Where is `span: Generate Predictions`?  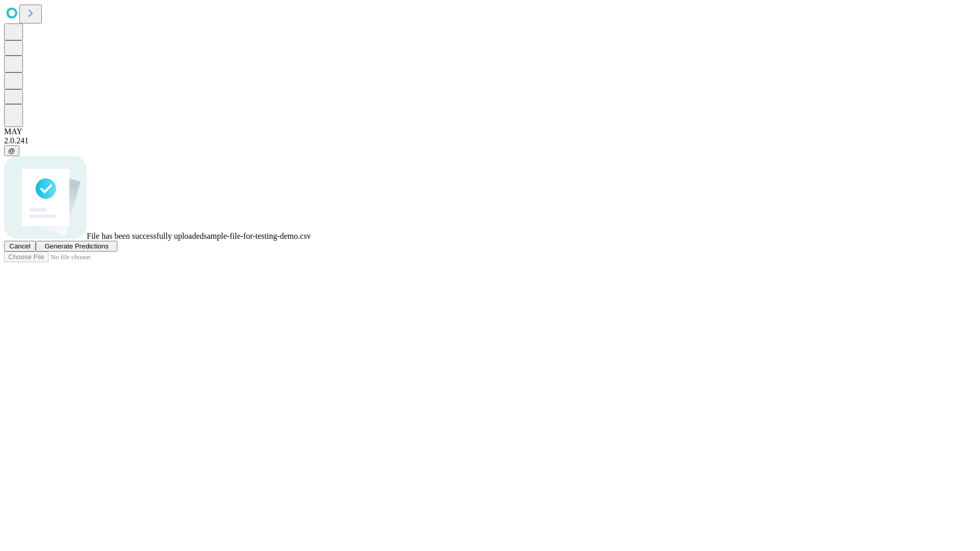
span: Generate Predictions is located at coordinates (76, 246).